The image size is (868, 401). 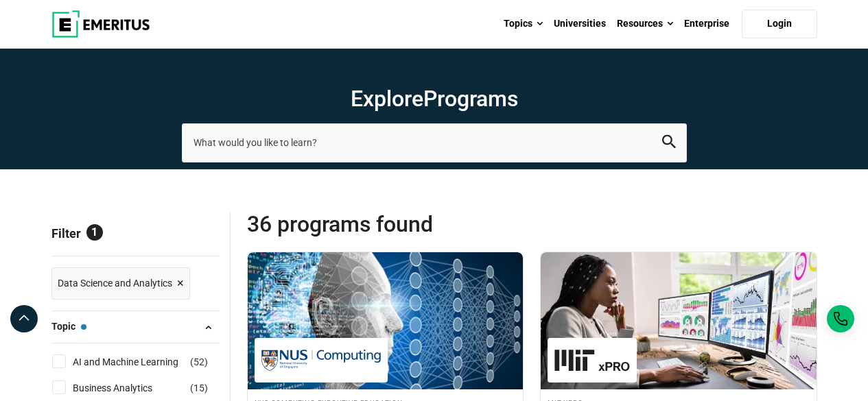 I want to click on span: Reset all, so click(x=198, y=235).